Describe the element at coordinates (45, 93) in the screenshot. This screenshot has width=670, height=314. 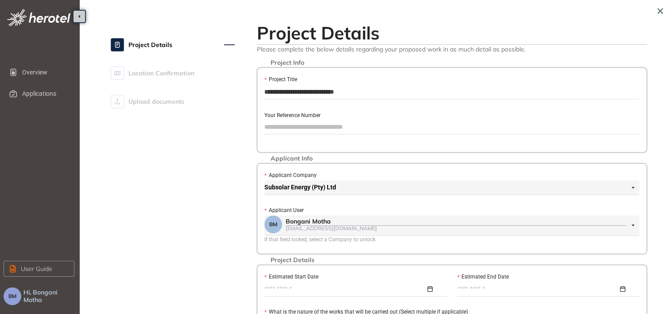
I see `span: Applications` at that location.